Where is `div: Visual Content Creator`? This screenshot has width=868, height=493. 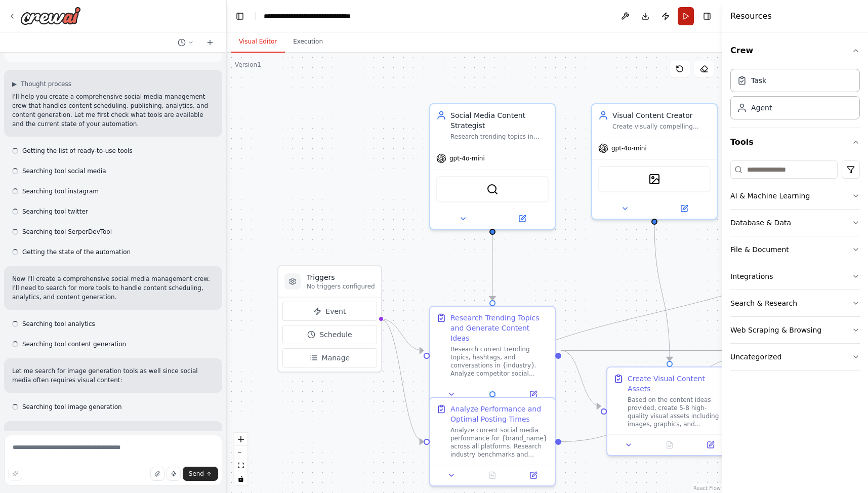 div: Visual Content Creator is located at coordinates (662, 115).